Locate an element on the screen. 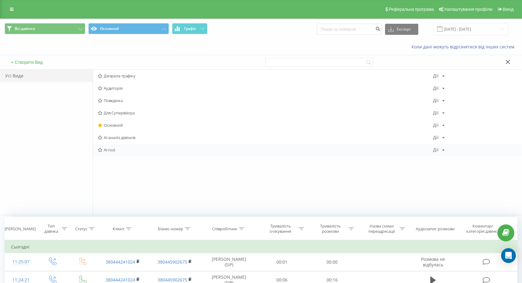 The height and width of the screenshot is (283, 522). div: Співробітник is located at coordinates (225, 228).